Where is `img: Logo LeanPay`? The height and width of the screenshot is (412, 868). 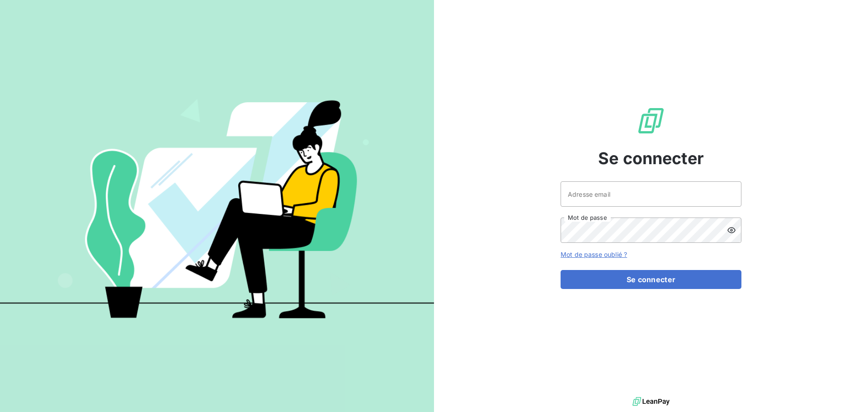
img: Logo LeanPay is located at coordinates (651, 120).